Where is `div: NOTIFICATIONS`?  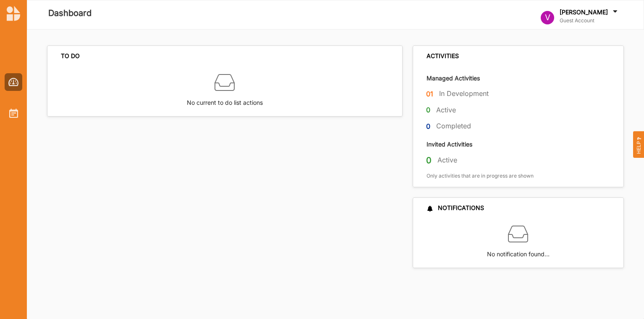
div: NOTIFICATIONS is located at coordinates (455, 208).